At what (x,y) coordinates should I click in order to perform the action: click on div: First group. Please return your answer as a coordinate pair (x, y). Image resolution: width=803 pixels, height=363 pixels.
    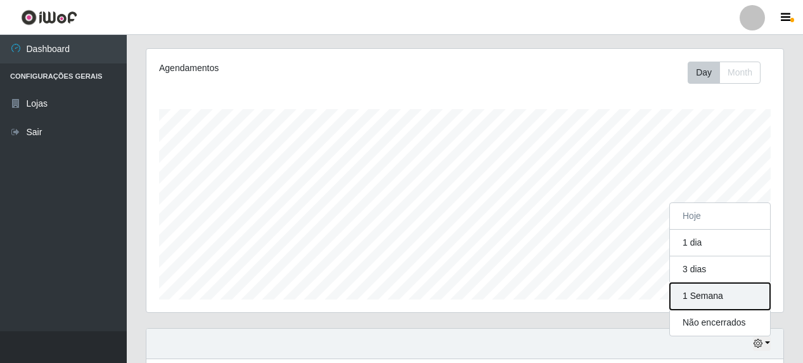
    Looking at the image, I should click on (724, 72).